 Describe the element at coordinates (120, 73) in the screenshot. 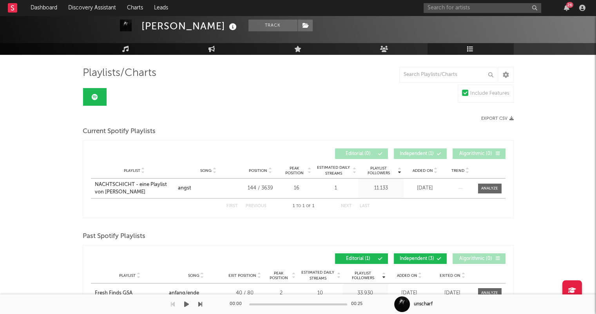

I see `span: Playlists/Charts` at that location.